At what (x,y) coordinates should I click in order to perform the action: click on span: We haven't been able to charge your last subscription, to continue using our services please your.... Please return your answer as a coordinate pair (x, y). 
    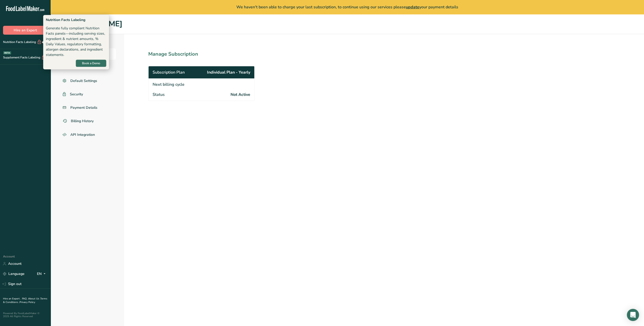
    Looking at the image, I should click on (347, 7).